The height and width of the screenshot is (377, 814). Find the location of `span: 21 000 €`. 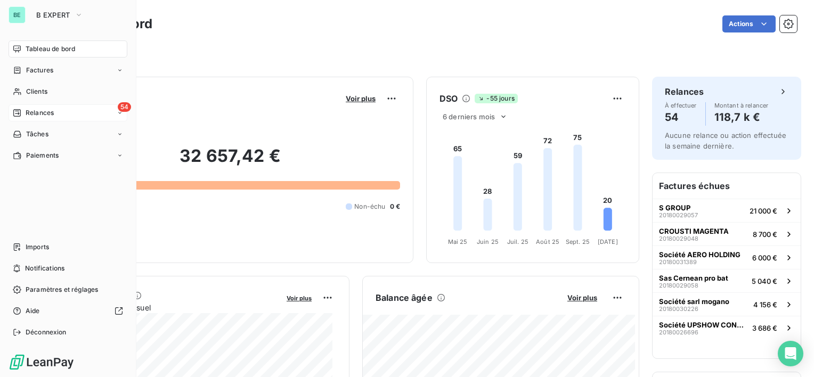

span: 21 000 € is located at coordinates (764, 211).